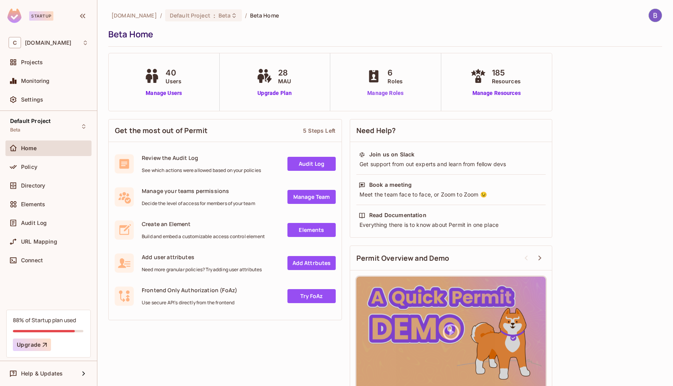  What do you see at coordinates (134, 15) in the screenshot?
I see `span: the active workspace` at bounding box center [134, 15].